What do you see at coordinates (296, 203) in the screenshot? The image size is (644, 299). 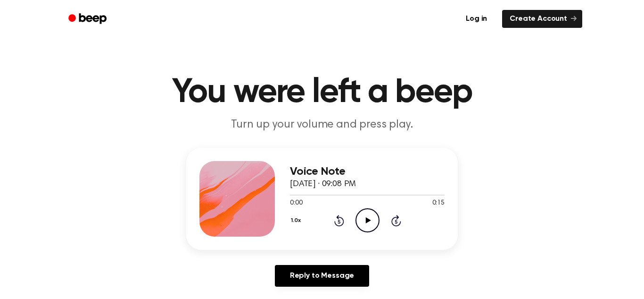 I see `span: 0:00` at bounding box center [296, 203].